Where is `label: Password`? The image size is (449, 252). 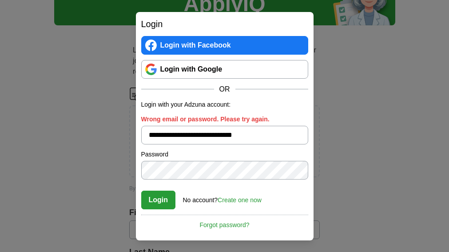 label: Password is located at coordinates (225, 154).